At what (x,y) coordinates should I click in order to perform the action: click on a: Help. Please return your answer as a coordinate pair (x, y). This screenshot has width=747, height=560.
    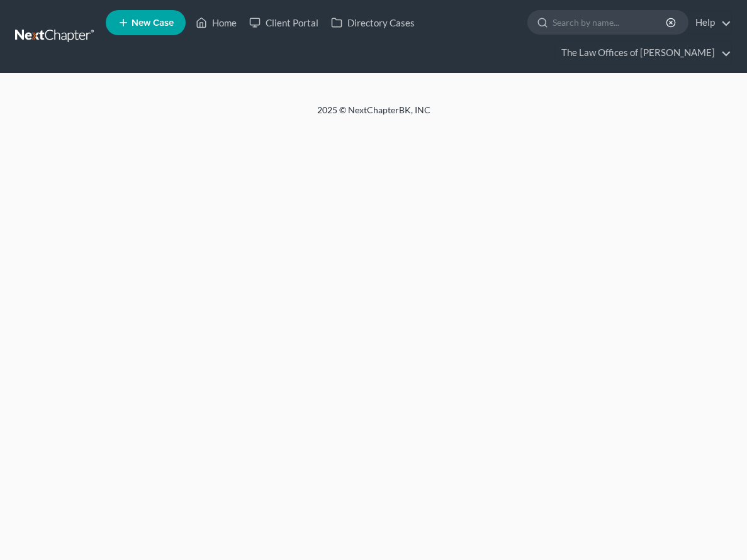
    Looking at the image, I should click on (710, 23).